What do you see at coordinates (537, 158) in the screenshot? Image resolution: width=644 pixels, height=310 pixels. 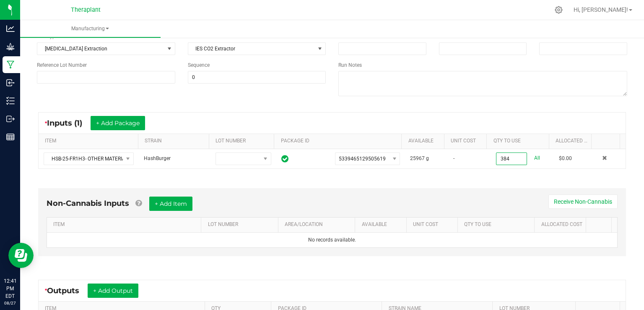 I see `a: All` at bounding box center [537, 158].